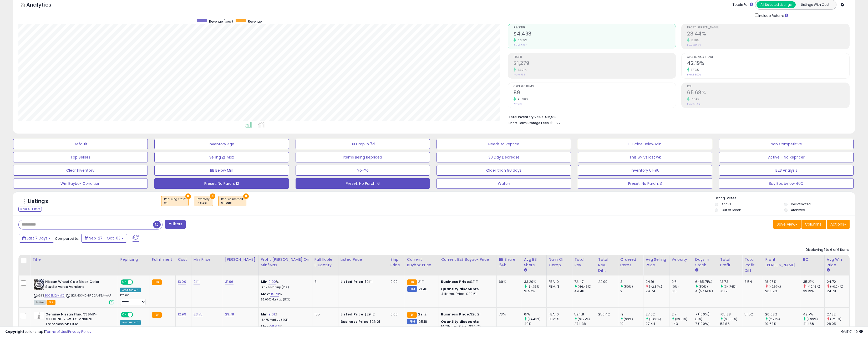  I want to click on span: Columns, so click(813, 224).